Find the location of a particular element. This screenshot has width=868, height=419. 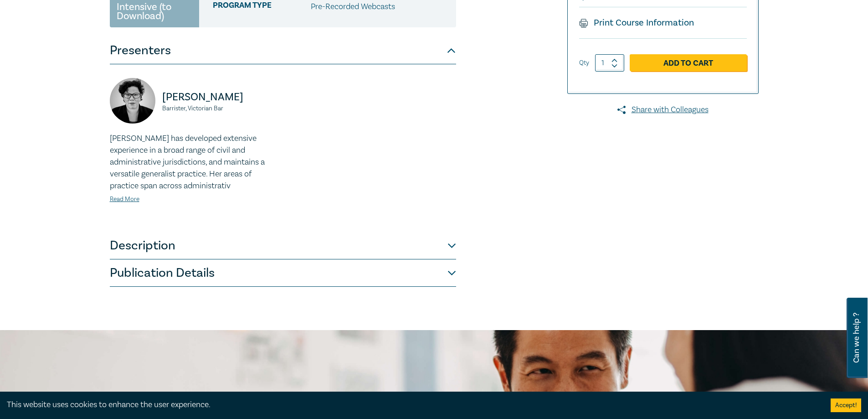

button: Publication Details is located at coordinates (283, 273).